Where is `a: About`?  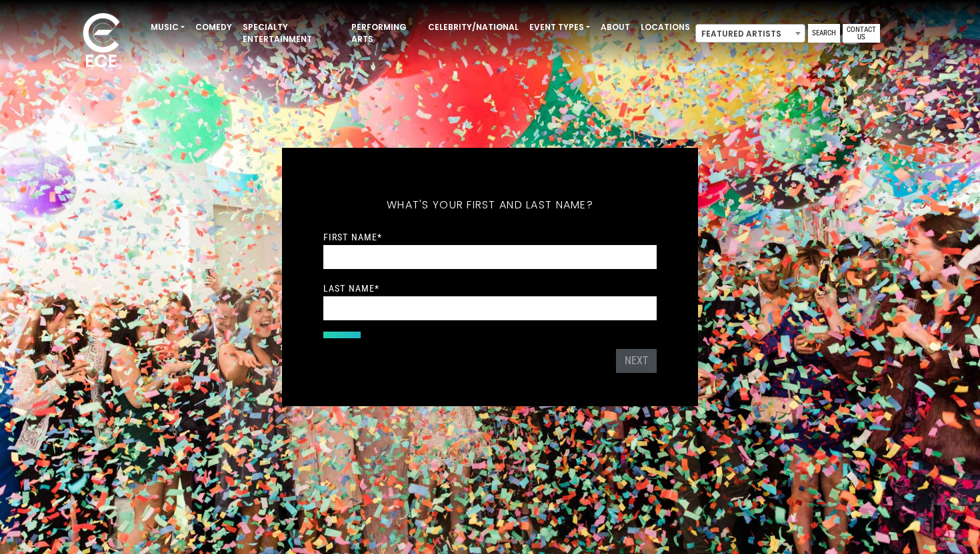
a: About is located at coordinates (615, 27).